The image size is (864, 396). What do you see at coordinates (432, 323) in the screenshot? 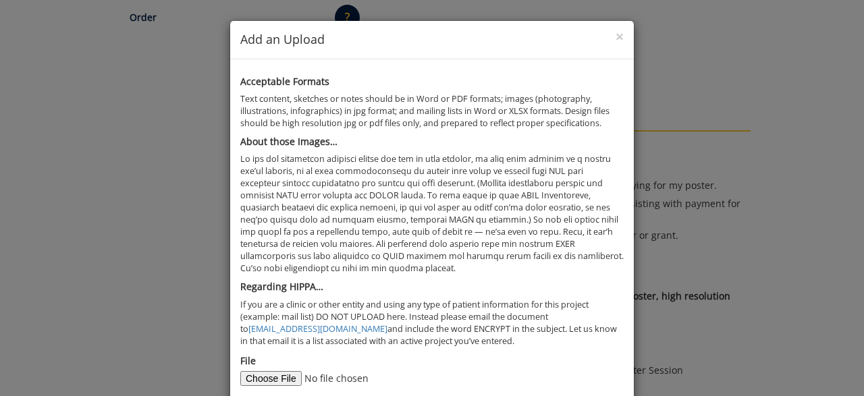
I see `p: If you are a clinic or other entity and using any type of patient information for this project (e...` at bounding box center [432, 323].